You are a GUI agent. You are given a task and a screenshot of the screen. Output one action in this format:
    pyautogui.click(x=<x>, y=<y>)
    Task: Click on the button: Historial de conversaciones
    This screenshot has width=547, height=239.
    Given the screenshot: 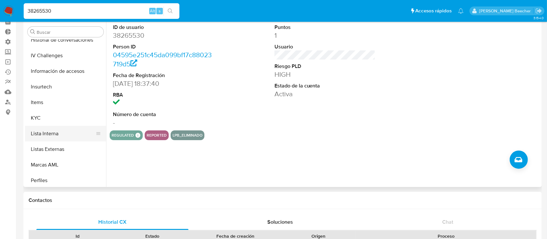 What is the action you would take?
    pyautogui.click(x=66, y=40)
    